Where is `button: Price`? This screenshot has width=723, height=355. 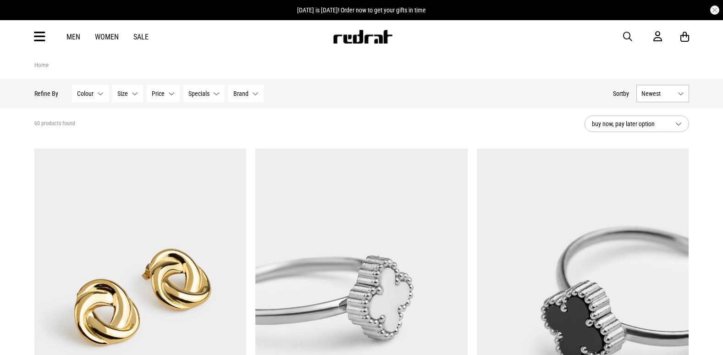
button: Price is located at coordinates (163, 94).